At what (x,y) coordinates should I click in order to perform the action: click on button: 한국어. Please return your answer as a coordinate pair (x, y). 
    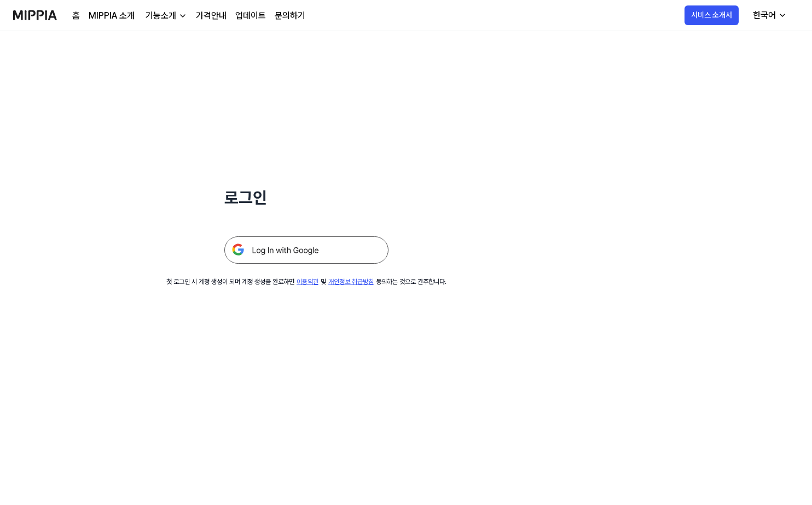
    Looking at the image, I should click on (768, 15).